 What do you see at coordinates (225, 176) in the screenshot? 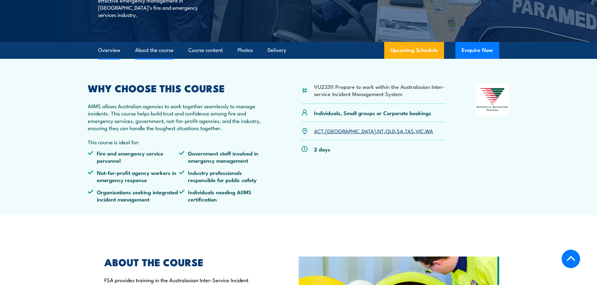
I see `li: Industry professionals responsible for public safety` at bounding box center [225, 176].